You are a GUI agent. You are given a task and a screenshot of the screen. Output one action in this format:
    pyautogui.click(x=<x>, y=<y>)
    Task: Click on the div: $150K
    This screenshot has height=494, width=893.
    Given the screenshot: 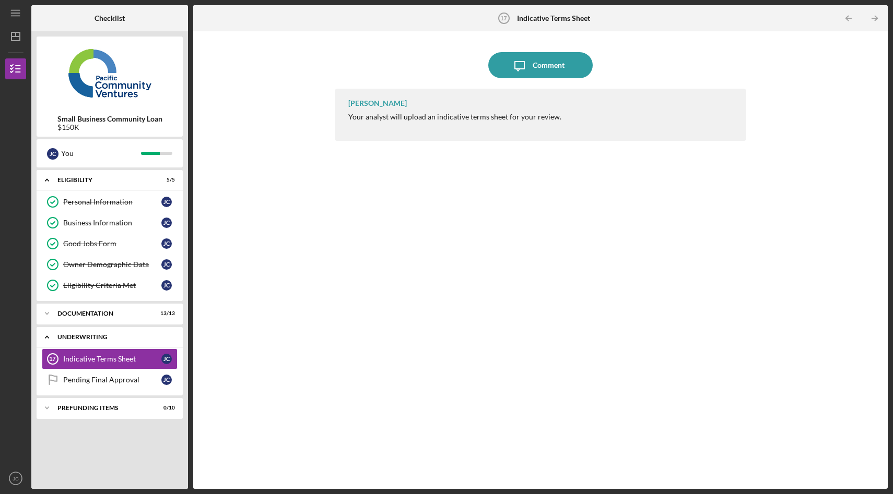 What is the action you would take?
    pyautogui.click(x=110, y=127)
    